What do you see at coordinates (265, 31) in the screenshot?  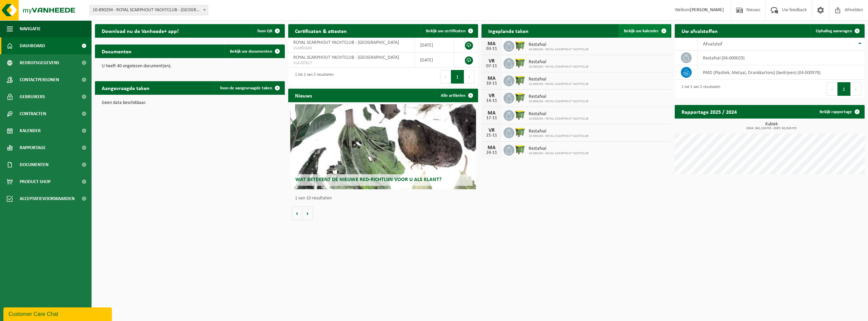 I see `span: Toon QR` at bounding box center [265, 31].